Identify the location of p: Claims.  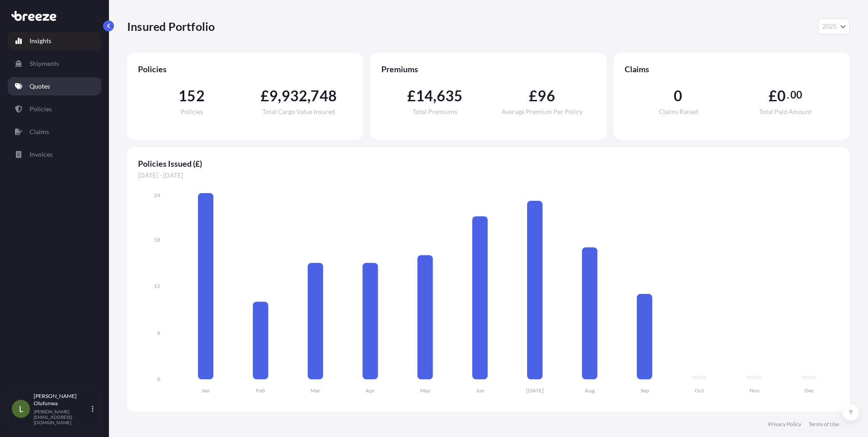
(39, 132).